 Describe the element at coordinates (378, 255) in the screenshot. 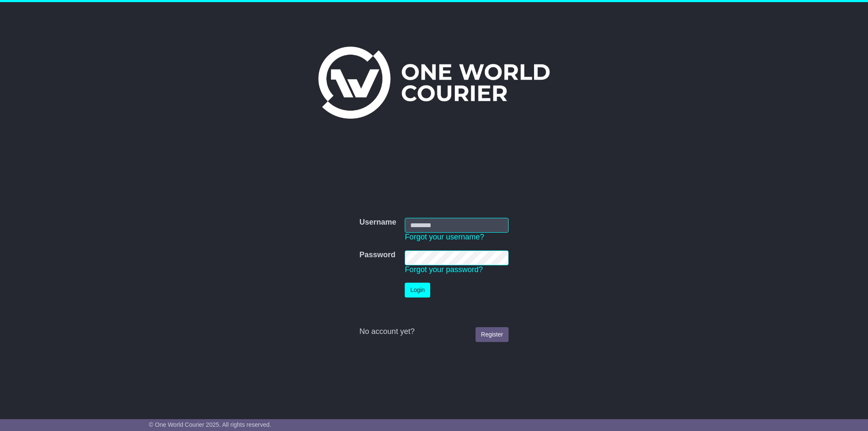

I see `label: Password` at that location.